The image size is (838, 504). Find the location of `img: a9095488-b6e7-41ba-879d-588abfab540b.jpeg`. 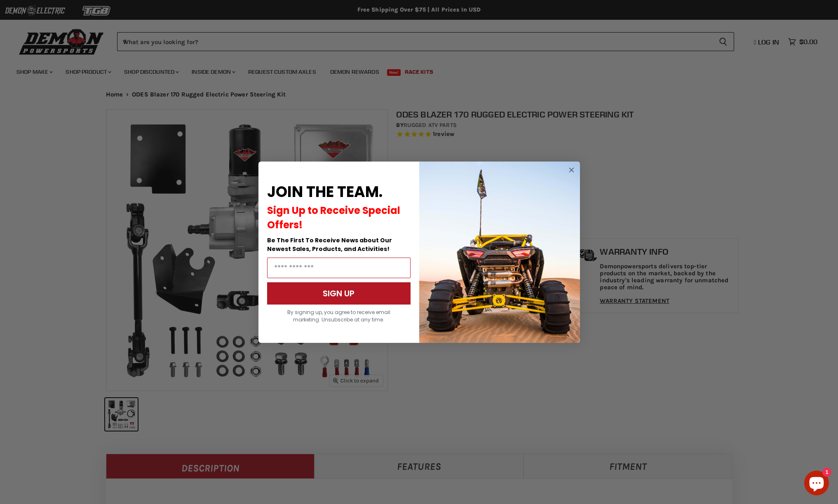

img: a9095488-b6e7-41ba-879d-588abfab540b.jpeg is located at coordinates (500, 252).